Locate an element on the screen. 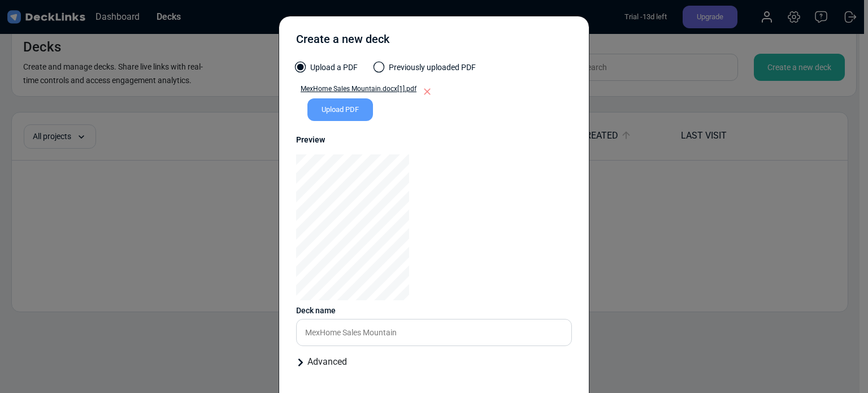 The height and width of the screenshot is (393, 868). label: Upload a PDF is located at coordinates (327, 70).